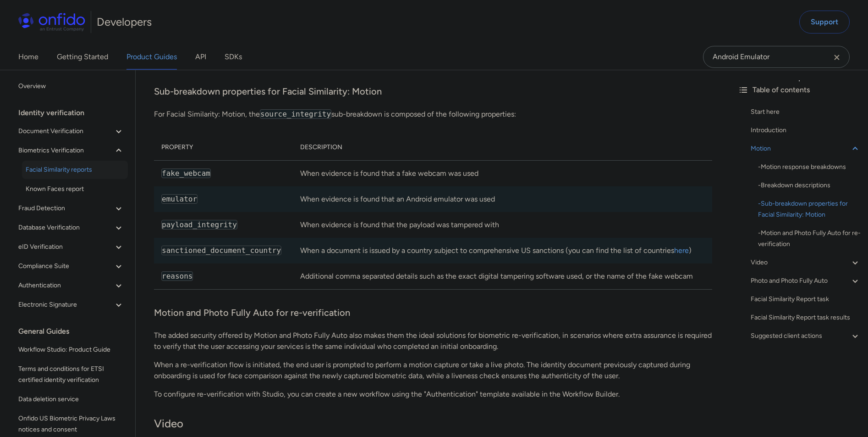  Describe the element at coordinates (433, 370) in the screenshot. I see `p: When a re-verification flow is initiated, the end user is prompted to perform a motion capture or...` at that location.